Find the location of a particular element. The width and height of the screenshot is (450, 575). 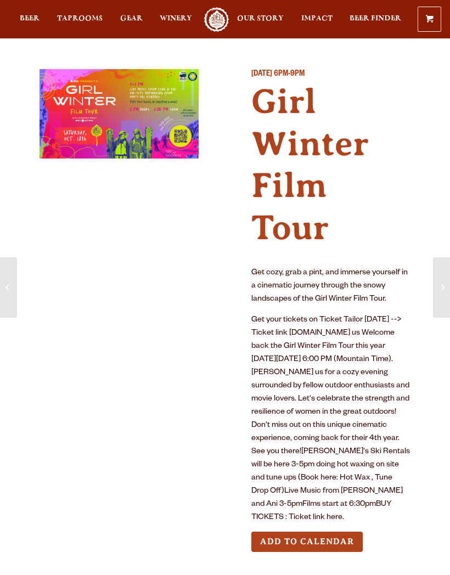

a: Taprooms is located at coordinates (80, 19).